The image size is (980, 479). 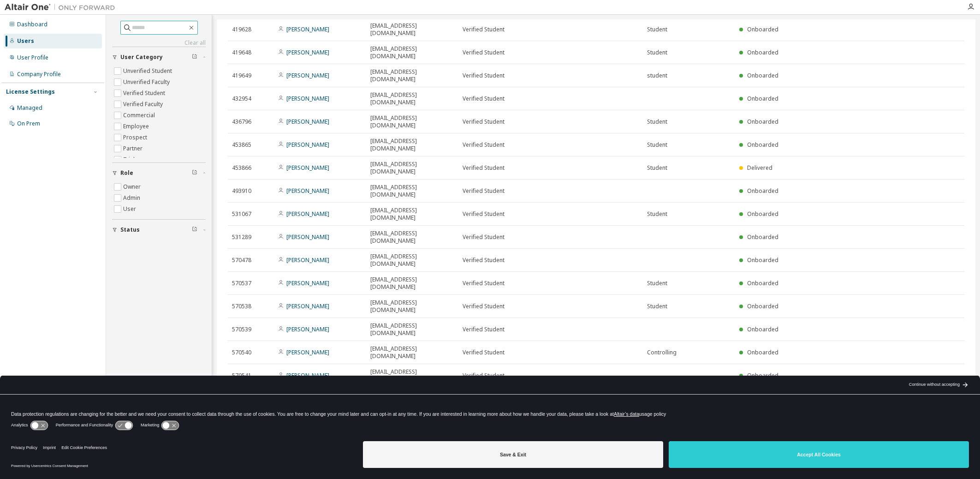 I want to click on span: 570539, so click(x=241, y=329).